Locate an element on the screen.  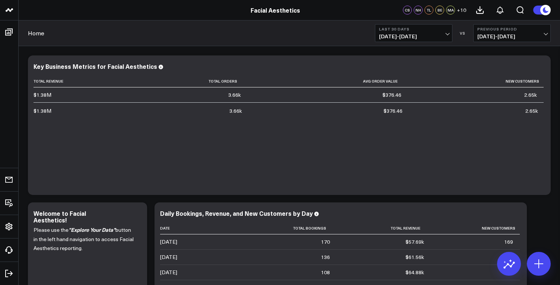
b: Last 30 Days is located at coordinates (414, 29).